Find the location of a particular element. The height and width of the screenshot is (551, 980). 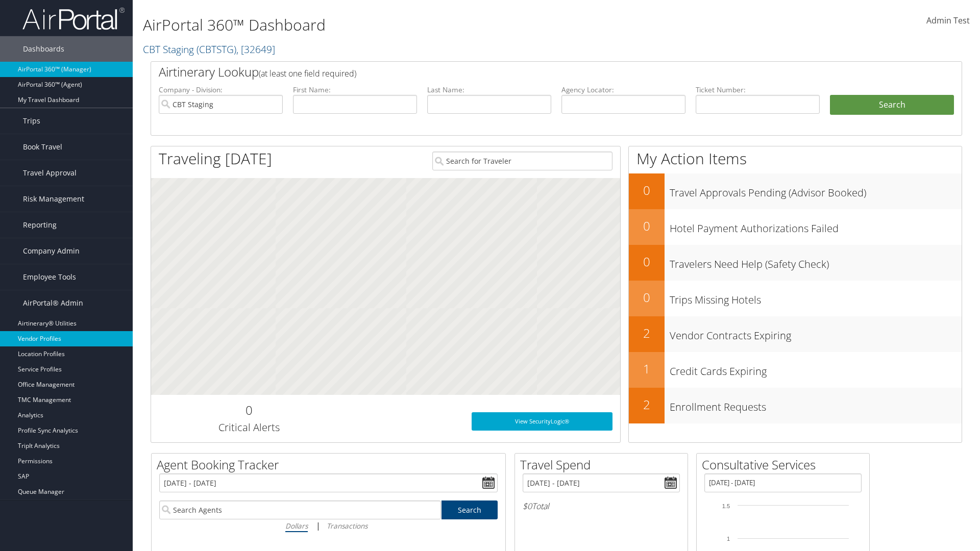

span: Admin Test is located at coordinates (947, 20).